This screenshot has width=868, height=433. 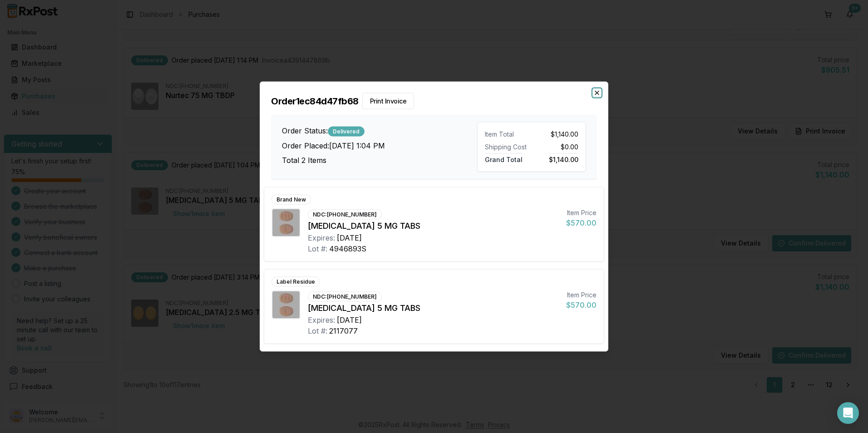 I want to click on div: 4946893S, so click(x=348, y=249).